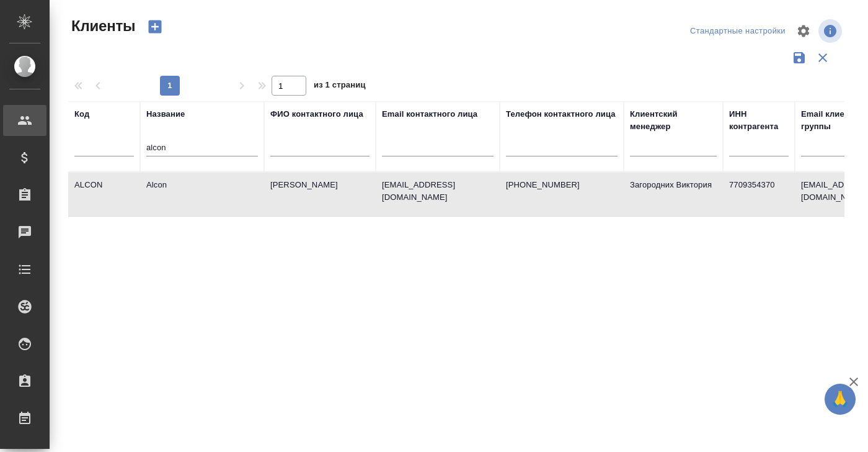  I want to click on td: ALCON, so click(104, 194).